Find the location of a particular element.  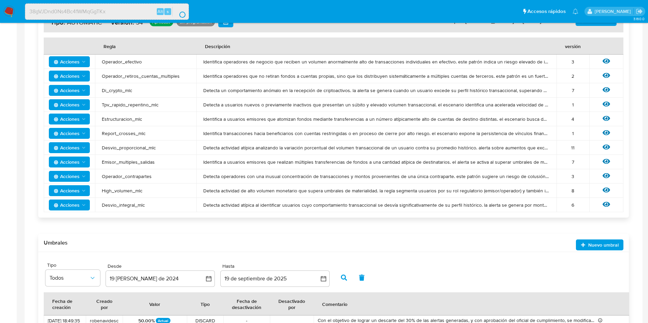

p: joaquin.santistebe@mercadolibre.com is located at coordinates (614, 11).